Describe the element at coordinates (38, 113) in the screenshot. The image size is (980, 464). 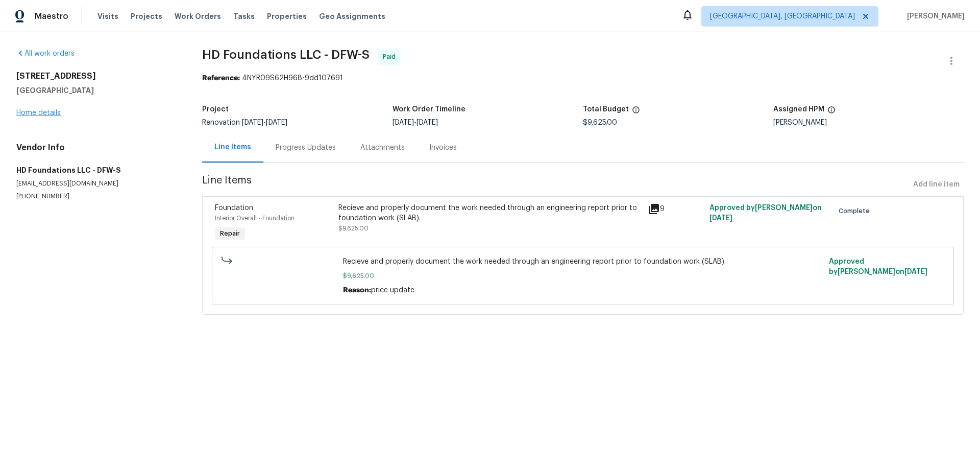
I see `a: Home details` at that location.